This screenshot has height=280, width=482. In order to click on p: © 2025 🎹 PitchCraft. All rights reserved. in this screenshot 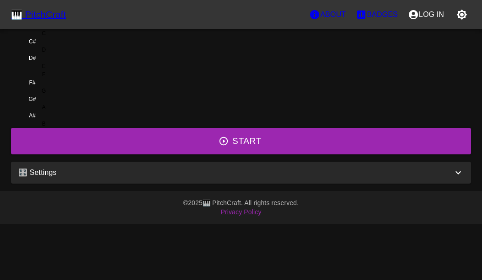, I will do `click(241, 203)`.